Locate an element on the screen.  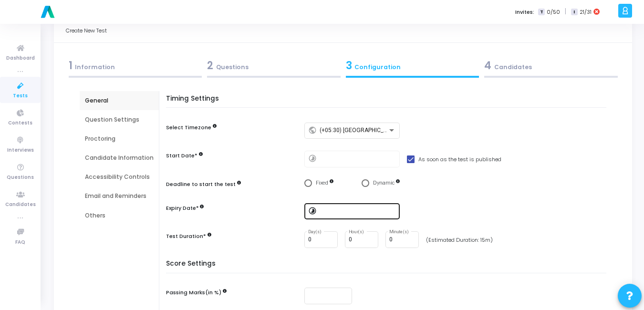
span: Contests is located at coordinates (20, 123).